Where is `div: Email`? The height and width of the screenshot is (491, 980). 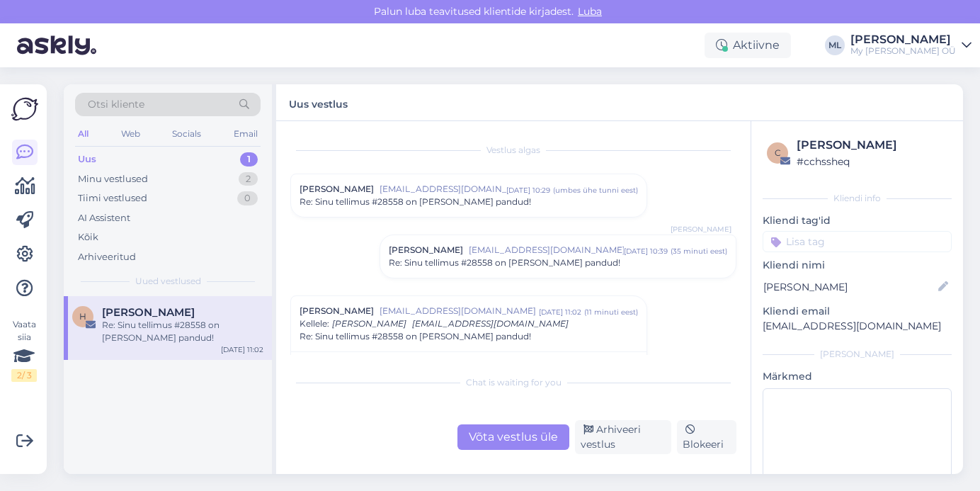
div: Email is located at coordinates (246, 134).